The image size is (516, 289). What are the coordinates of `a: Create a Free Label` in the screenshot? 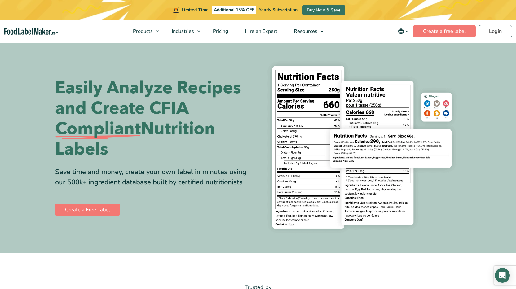 It's located at (87, 210).